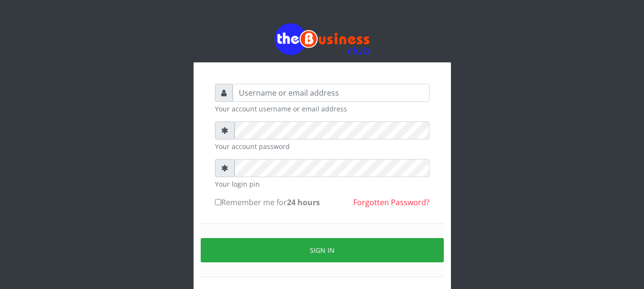  I want to click on input: Username or email address, so click(331, 93).